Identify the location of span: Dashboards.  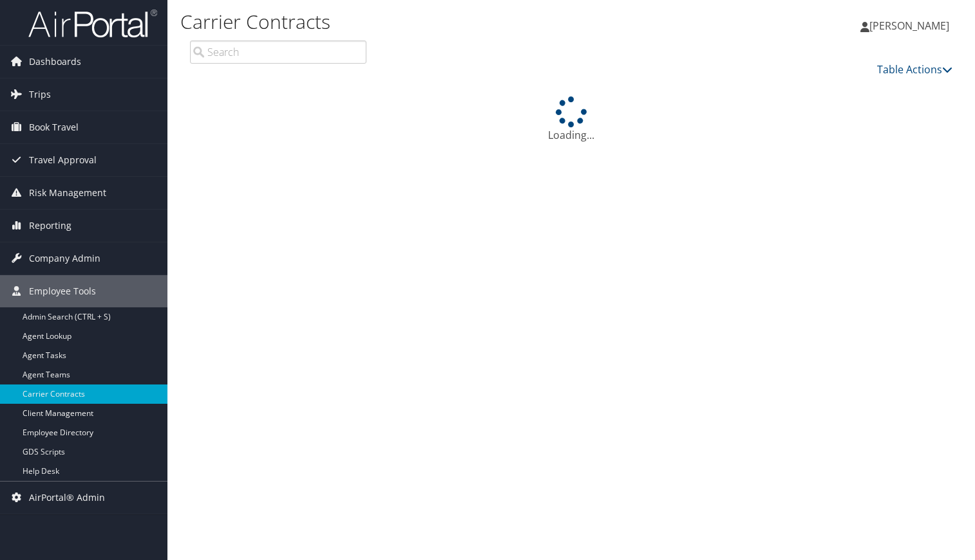
(54, 62).